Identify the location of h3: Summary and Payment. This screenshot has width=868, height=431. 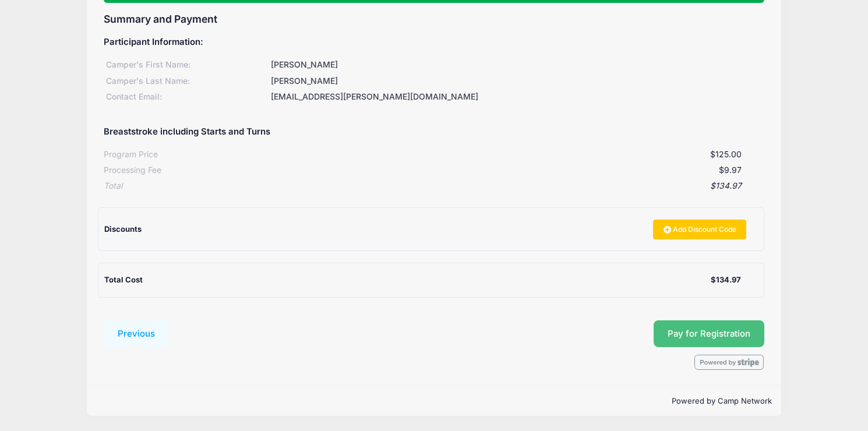
(434, 19).